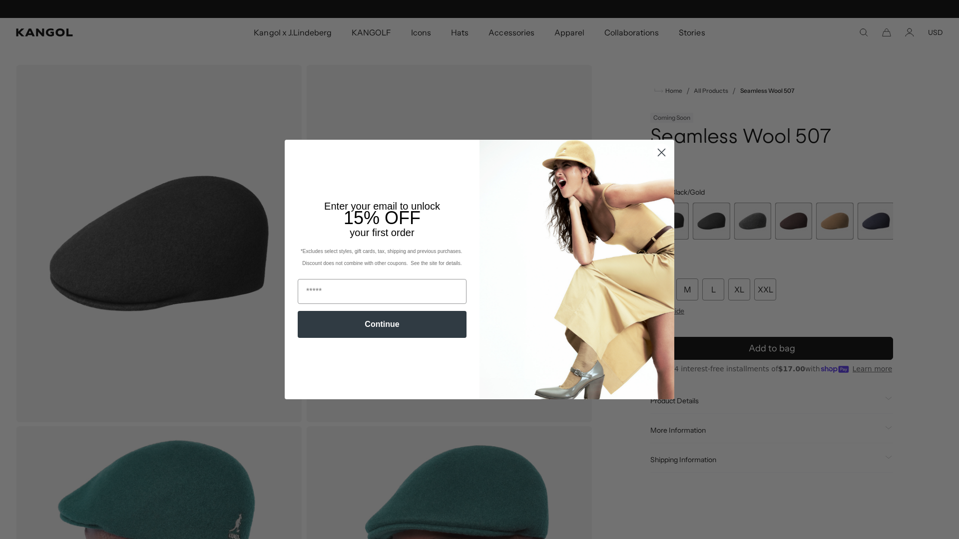 This screenshot has height=539, width=959. What do you see at coordinates (577, 270) in the screenshot?
I see `img: 93be19ad-e773-4382-80b9-c9d740c9197f.jpeg` at bounding box center [577, 270].